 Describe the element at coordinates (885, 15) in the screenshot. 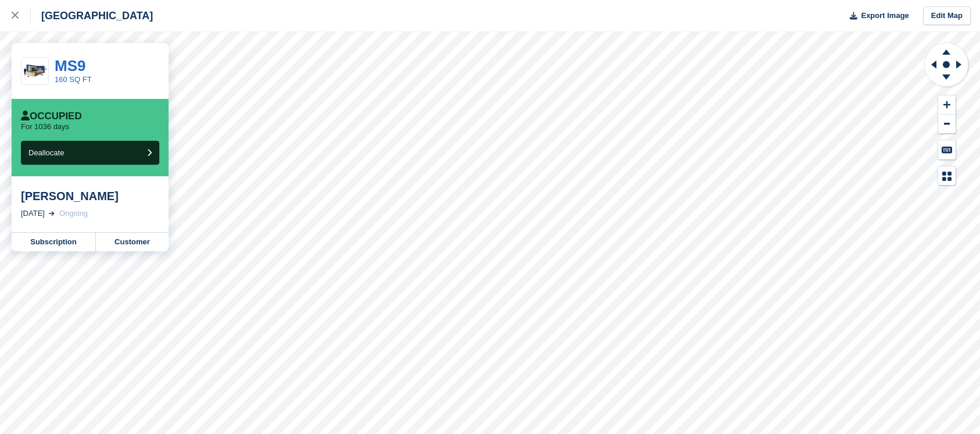

I see `span: Export Image` at that location.